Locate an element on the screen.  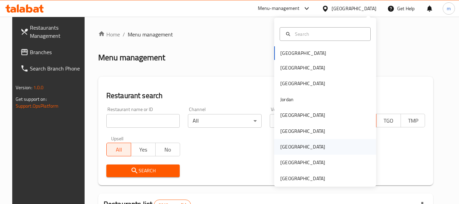
span: Branches is located at coordinates (57, 52).